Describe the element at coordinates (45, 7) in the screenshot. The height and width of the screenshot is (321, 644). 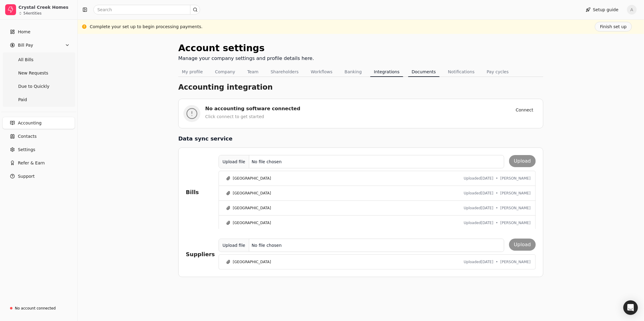
I see `div: Crystal Creek Homes` at that location.